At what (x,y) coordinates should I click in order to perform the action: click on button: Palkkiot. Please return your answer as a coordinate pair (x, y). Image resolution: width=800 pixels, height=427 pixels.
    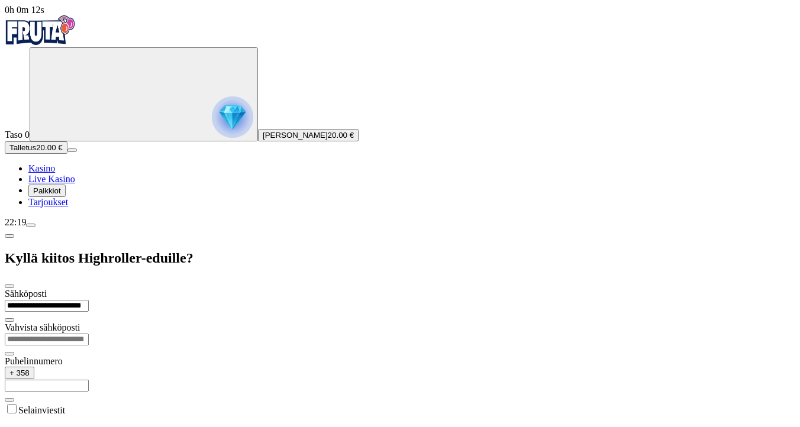
    Looking at the image, I should click on (47, 191).